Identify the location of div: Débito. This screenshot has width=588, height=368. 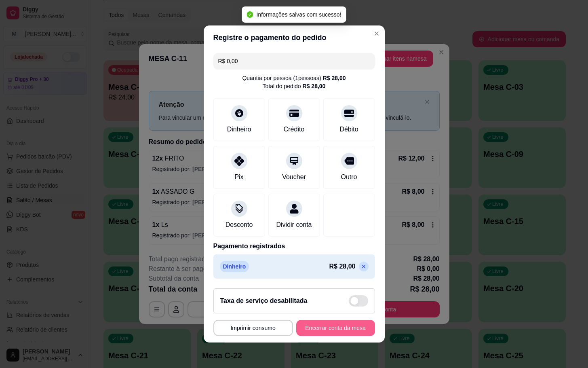
(349, 129).